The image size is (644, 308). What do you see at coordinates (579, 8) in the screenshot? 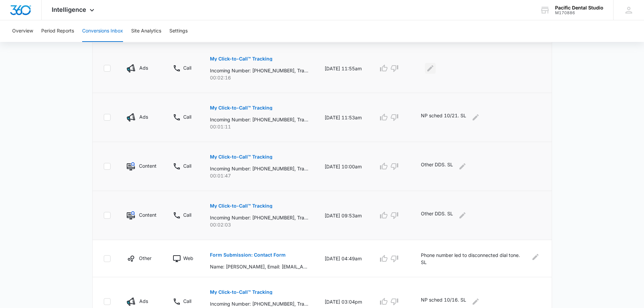
I see `div: account name` at bounding box center [579, 8].